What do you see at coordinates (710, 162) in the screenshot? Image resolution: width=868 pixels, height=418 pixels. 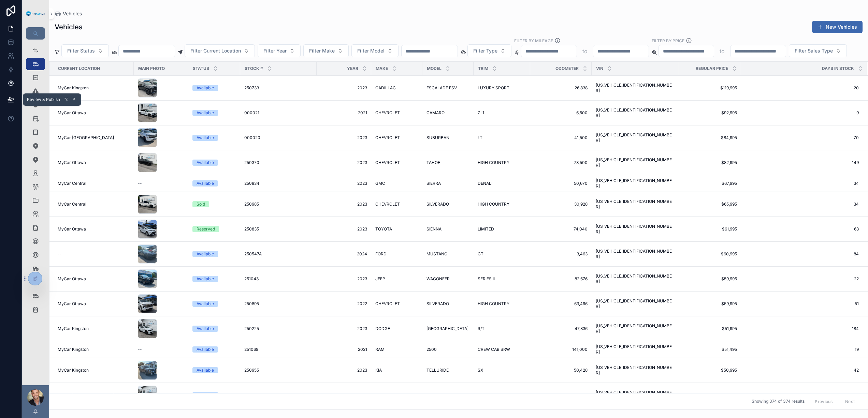 I see `a: $82,995` at bounding box center [710, 162].